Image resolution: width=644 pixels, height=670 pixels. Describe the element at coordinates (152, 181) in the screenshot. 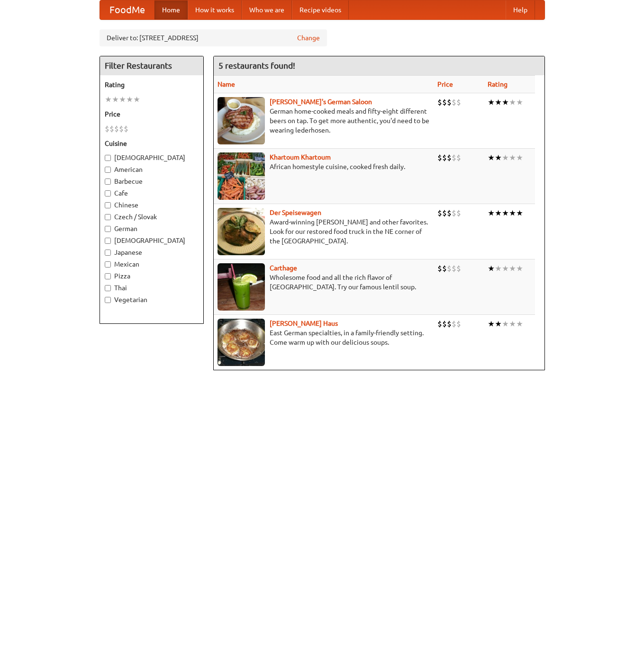

I see `label: Barbecue` at that location.